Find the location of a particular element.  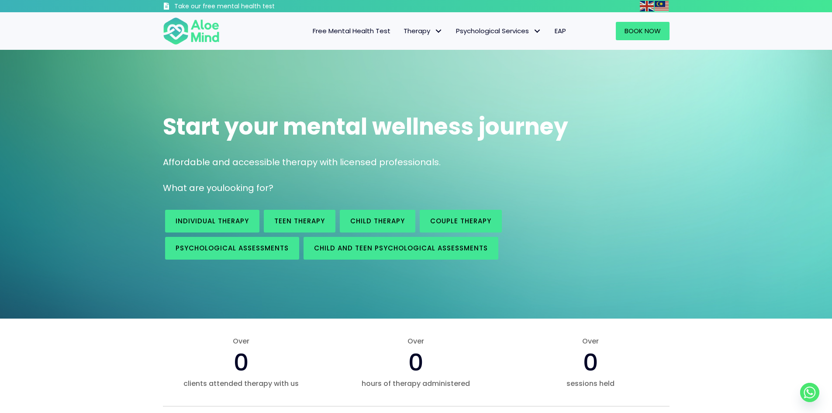

span: looking for? is located at coordinates (248, 188).